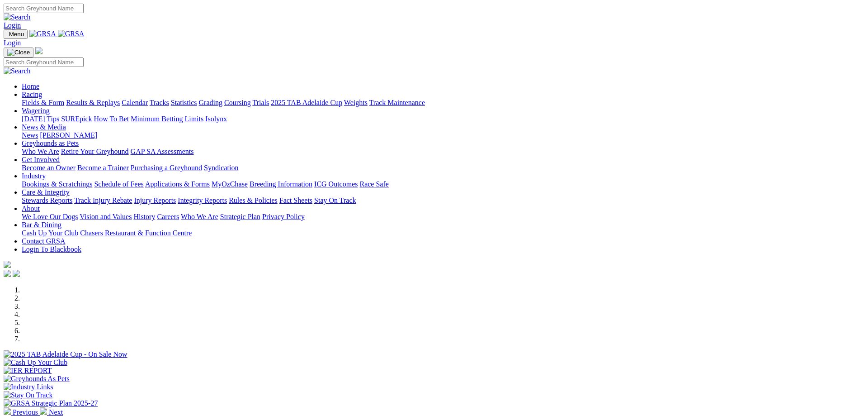 This screenshot has width=868, height=416. Describe the element at coordinates (253, 200) in the screenshot. I see `a: Rules & Policies` at that location.